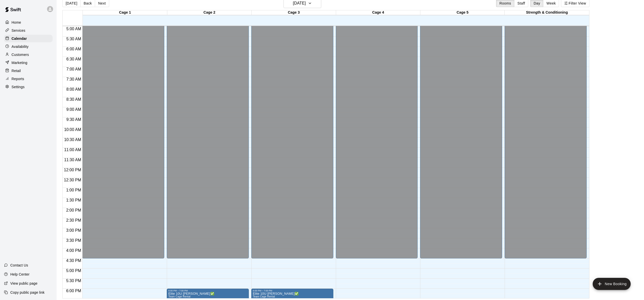  What do you see at coordinates (74, 260) in the screenshot?
I see `span: 4:30 PM` at bounding box center [74, 260].